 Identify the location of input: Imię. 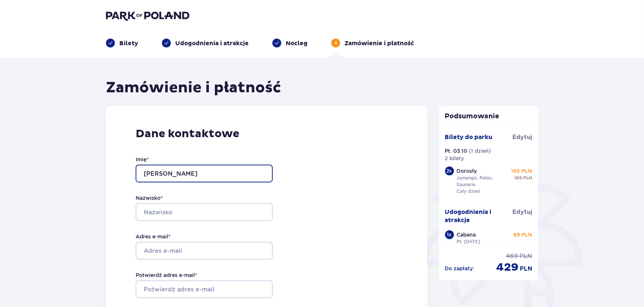
(204, 173).